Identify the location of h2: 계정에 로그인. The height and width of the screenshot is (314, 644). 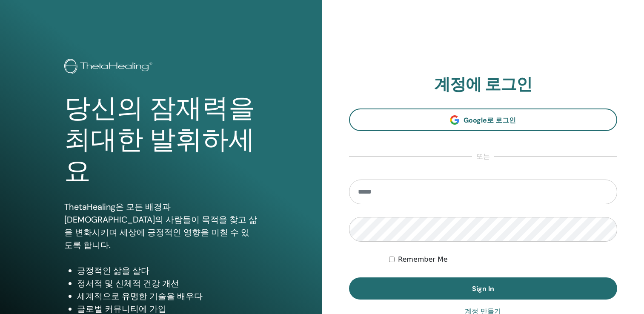
(483, 85).